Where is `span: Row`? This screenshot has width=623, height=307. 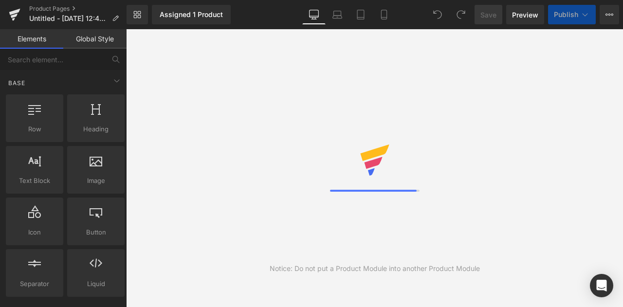
span: Row is located at coordinates (35, 129).